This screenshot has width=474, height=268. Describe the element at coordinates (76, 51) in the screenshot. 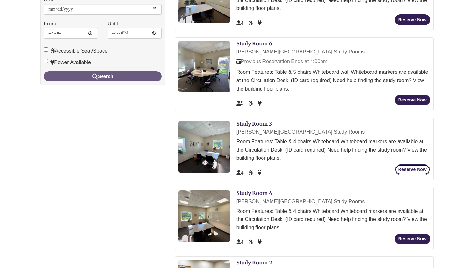

I see `label: Accessible Seat/Space` at that location.